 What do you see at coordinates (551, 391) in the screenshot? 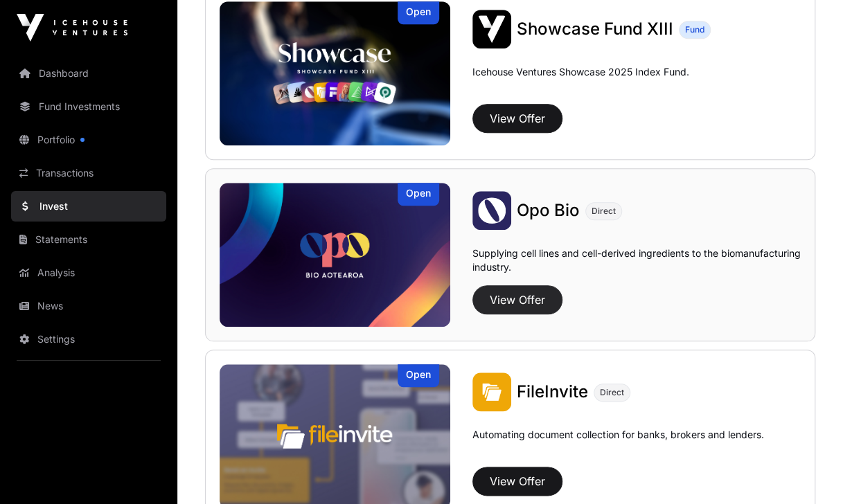
I see `span: FileInvite` at bounding box center [551, 391].